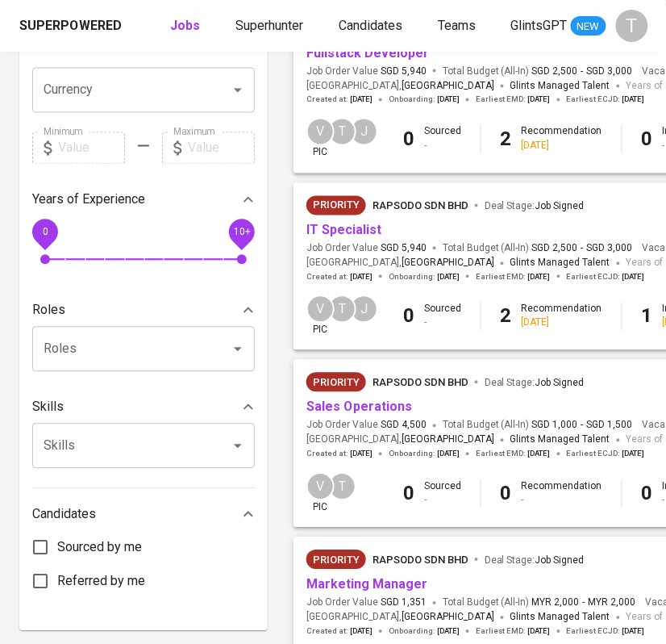 This screenshot has height=644, width=666. I want to click on div: Years of Experience, so click(144, 200).